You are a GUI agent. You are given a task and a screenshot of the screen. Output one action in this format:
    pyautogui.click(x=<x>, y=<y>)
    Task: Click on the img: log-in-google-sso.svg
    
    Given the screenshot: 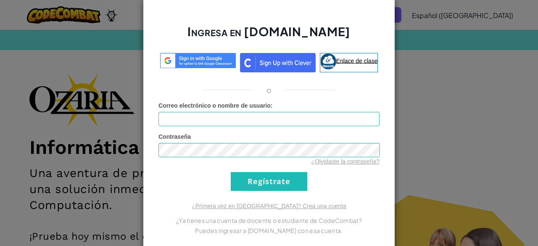 What is the action you would take?
    pyautogui.click(x=198, y=61)
    